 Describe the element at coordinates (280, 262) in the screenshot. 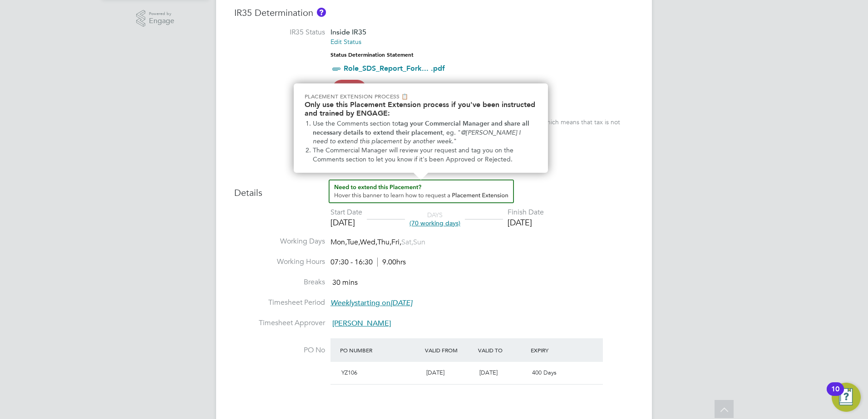

I see `label: Working Hours` at that location.